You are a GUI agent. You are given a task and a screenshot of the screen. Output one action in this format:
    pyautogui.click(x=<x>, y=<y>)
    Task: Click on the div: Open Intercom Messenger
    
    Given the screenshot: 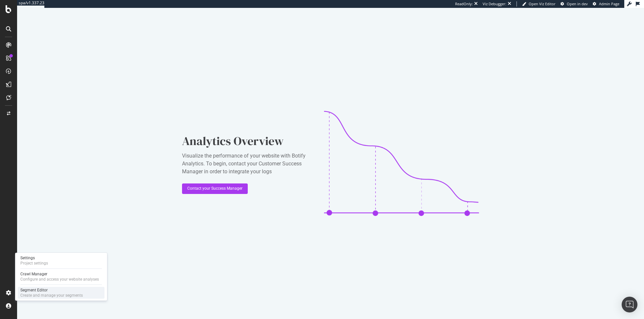 What is the action you would take?
    pyautogui.click(x=630, y=305)
    